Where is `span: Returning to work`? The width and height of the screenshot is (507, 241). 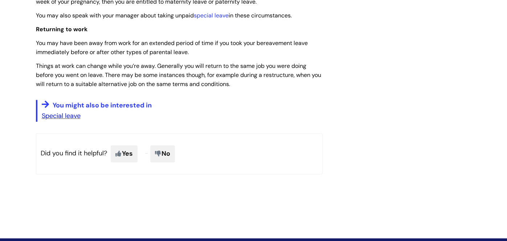 span: Returning to work is located at coordinates (62, 29).